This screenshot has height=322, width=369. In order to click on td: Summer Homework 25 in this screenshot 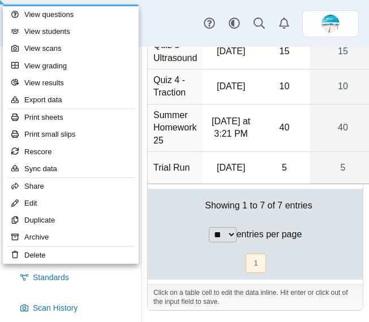, I will do `click(175, 128)`.